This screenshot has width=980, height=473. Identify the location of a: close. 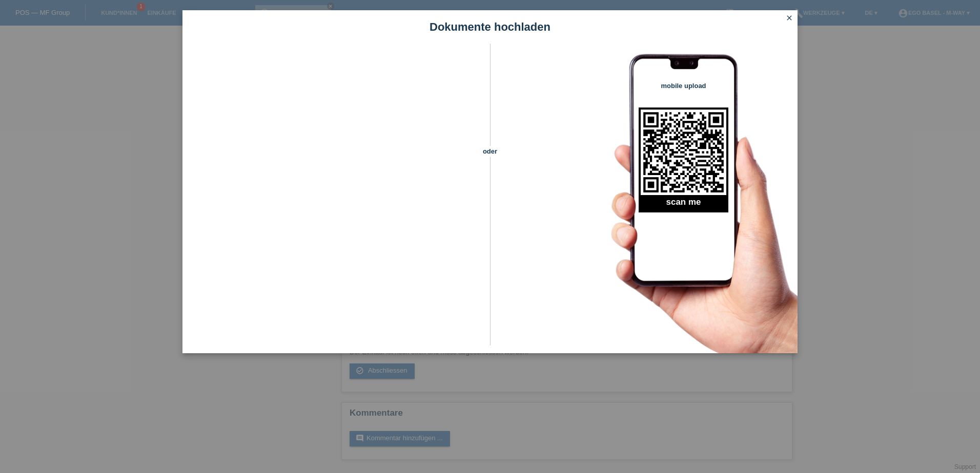
(789, 19).